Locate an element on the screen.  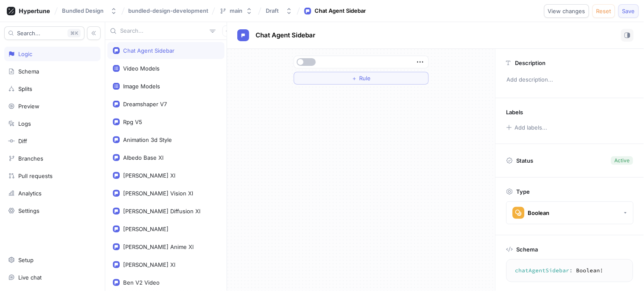
div: Bundled Design is located at coordinates (83, 11).